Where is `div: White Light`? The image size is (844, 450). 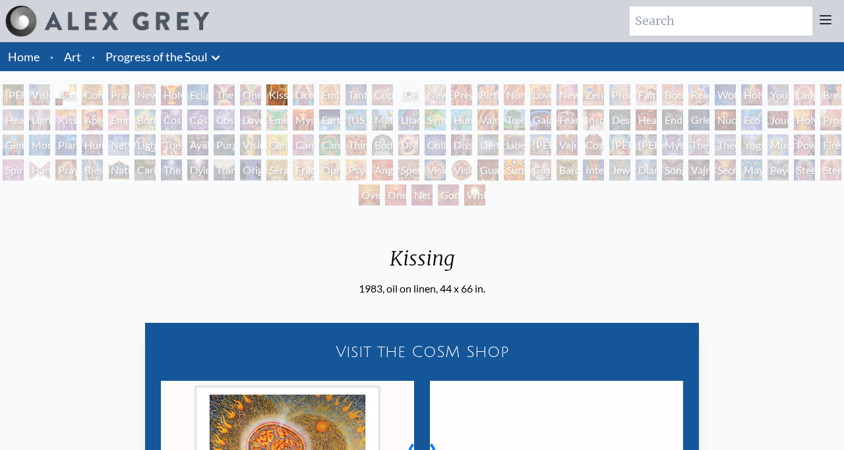
div: White Light is located at coordinates (475, 195).